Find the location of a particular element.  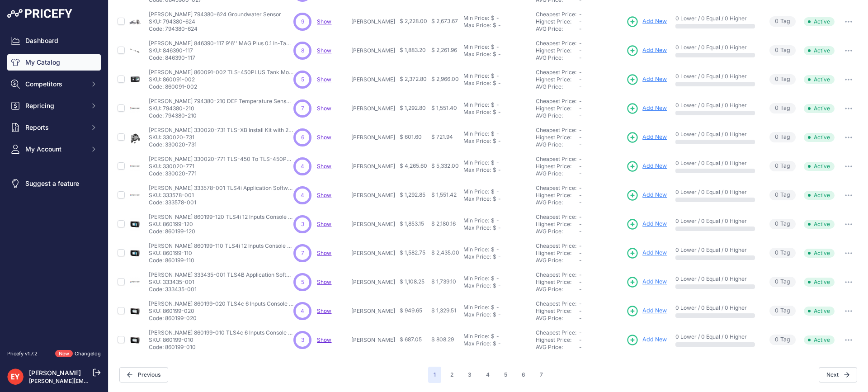

span: $ 1,551.40 is located at coordinates (444, 108).